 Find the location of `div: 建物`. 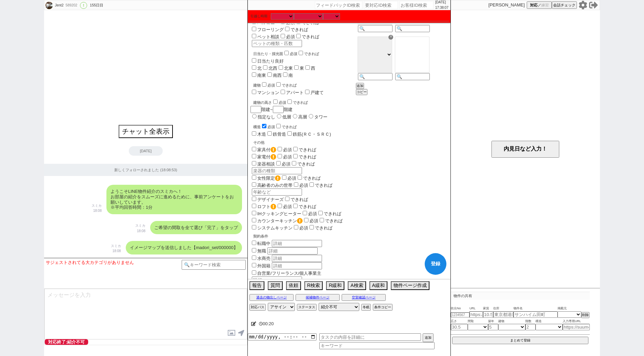

div: 建物 is located at coordinates (304, 85).